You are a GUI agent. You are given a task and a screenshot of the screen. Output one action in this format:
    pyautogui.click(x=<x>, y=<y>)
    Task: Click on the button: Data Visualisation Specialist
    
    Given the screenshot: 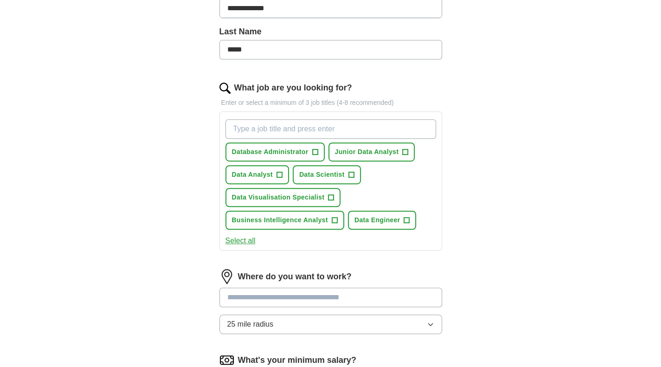 What is the action you would take?
    pyautogui.click(x=283, y=197)
    